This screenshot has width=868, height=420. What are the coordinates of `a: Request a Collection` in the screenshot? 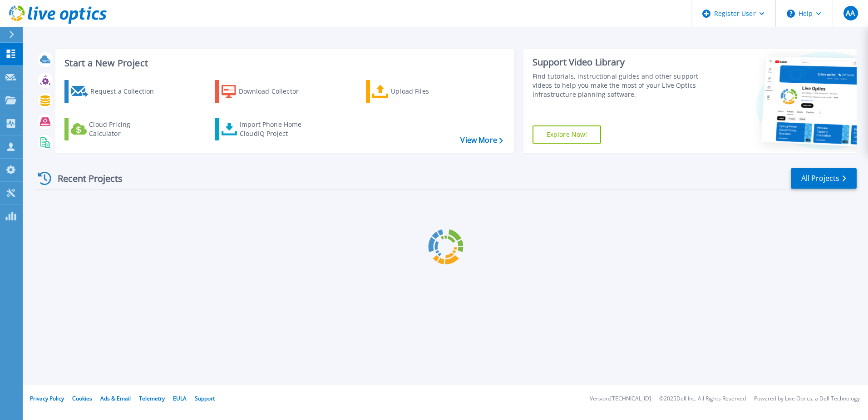 It's located at (115, 92).